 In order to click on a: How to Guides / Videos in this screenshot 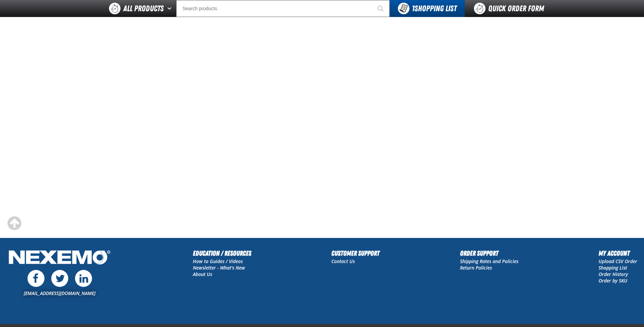, I will do `click(218, 261)`.